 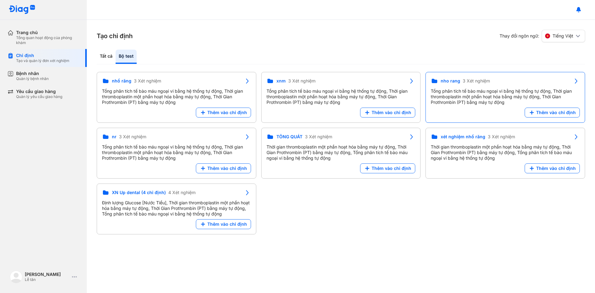 What do you see at coordinates (463, 137) in the screenshot?
I see `span: xét nghiệm nhổ răng` at bounding box center [463, 137].